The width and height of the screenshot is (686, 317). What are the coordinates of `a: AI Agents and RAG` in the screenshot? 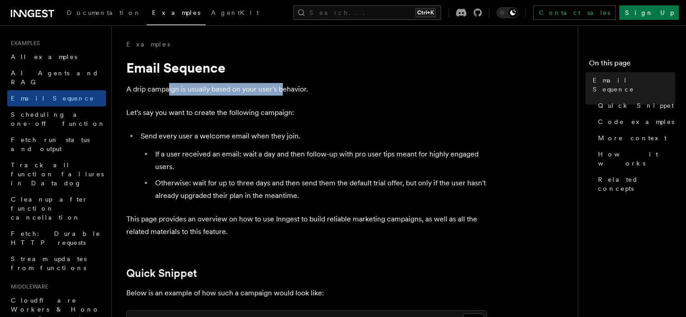 It's located at (56, 78).